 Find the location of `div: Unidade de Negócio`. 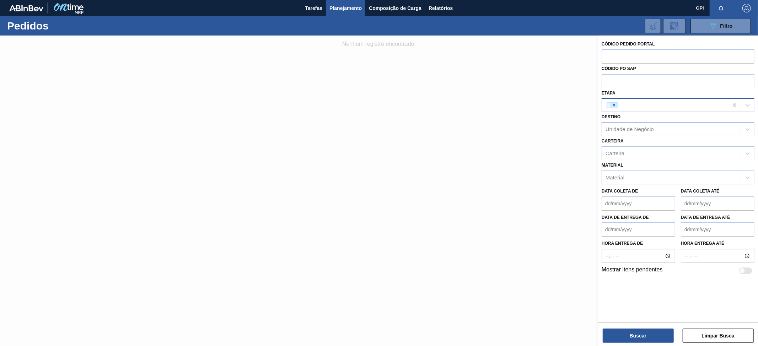

div: Unidade de Negócio is located at coordinates (629, 129).